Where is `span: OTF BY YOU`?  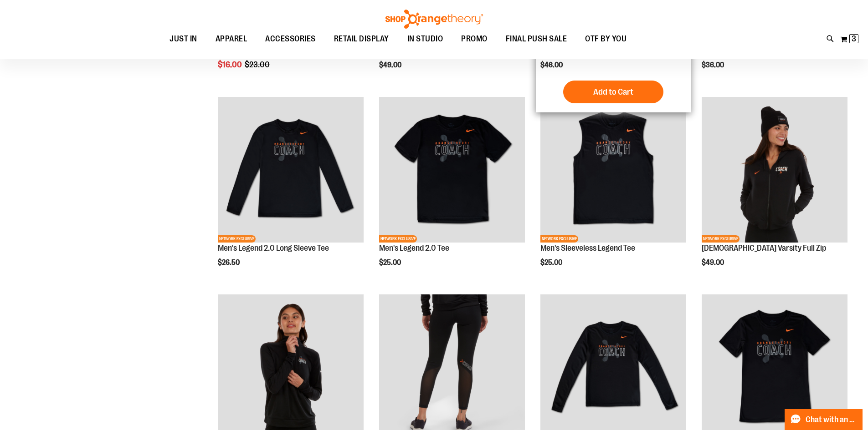 span: OTF BY YOU is located at coordinates (606, 39).